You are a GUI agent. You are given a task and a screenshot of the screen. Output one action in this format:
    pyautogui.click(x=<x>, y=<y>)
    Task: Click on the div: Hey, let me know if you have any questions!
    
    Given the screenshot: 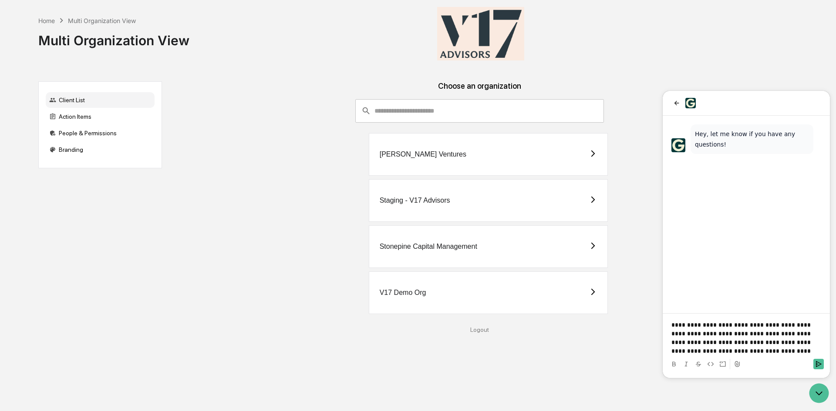 What is the action you would take?
    pyautogui.click(x=89, y=48)
    